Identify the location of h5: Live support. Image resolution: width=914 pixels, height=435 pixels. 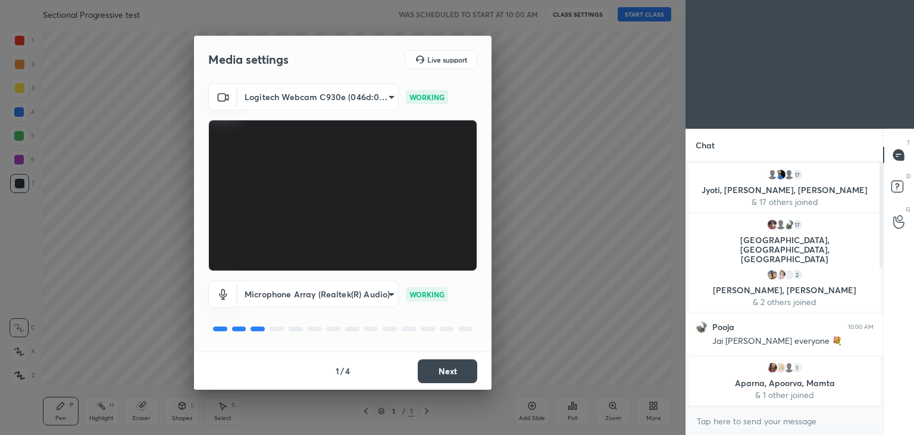
(447, 60).